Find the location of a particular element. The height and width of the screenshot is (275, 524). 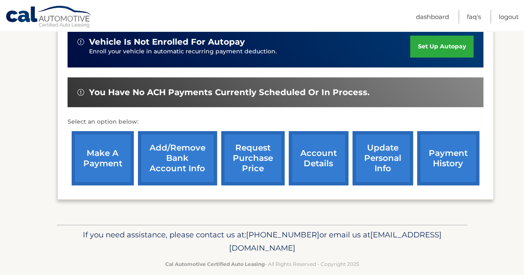

p: If you need assistance, please contact us at: or email us at is located at coordinates (262, 242).